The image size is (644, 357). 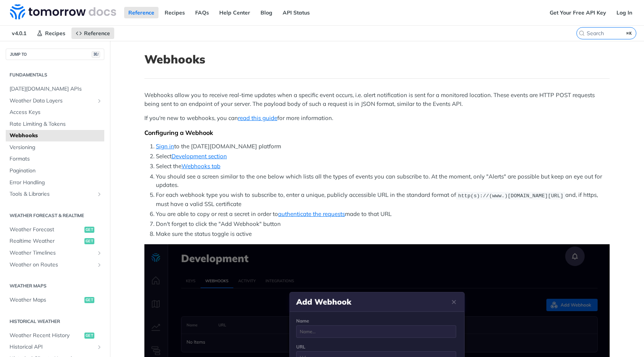 What do you see at coordinates (578, 12) in the screenshot?
I see `a: Get Your Free API Key` at bounding box center [578, 12].